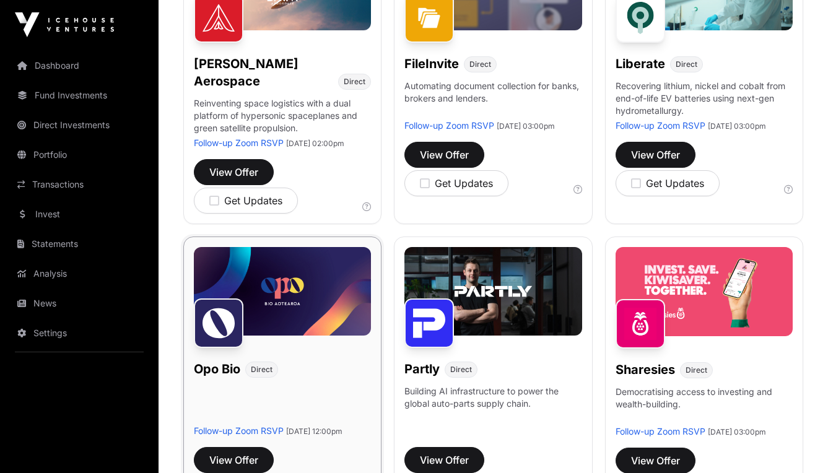  Describe the element at coordinates (797, 444) in the screenshot. I see `div: Chat Widget` at that location.